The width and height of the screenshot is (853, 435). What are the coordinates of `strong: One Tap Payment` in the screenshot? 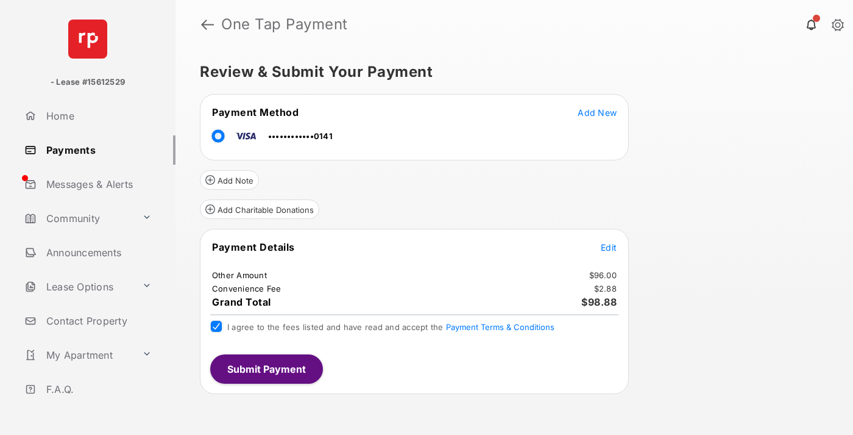 It's located at (285, 24).